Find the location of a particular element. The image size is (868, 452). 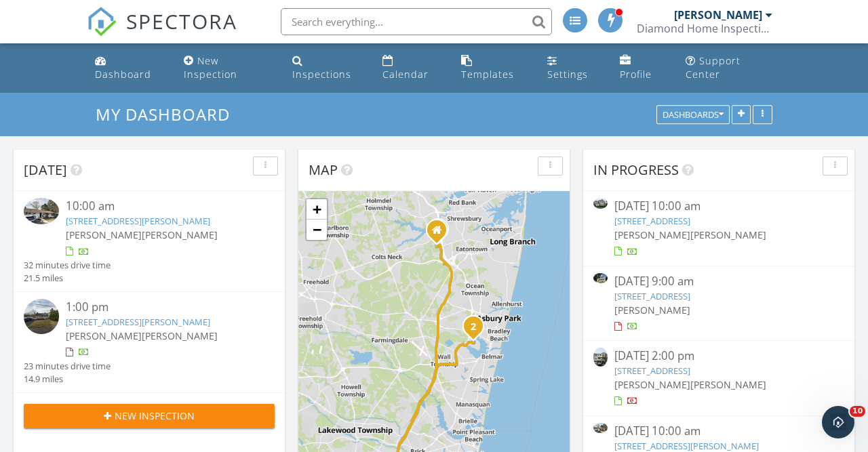

img: 9573105%2Fcover_photos%2FunKtHZ3Z43HqkHGsBQ05%2Fsmall.jpg is located at coordinates (600, 357).